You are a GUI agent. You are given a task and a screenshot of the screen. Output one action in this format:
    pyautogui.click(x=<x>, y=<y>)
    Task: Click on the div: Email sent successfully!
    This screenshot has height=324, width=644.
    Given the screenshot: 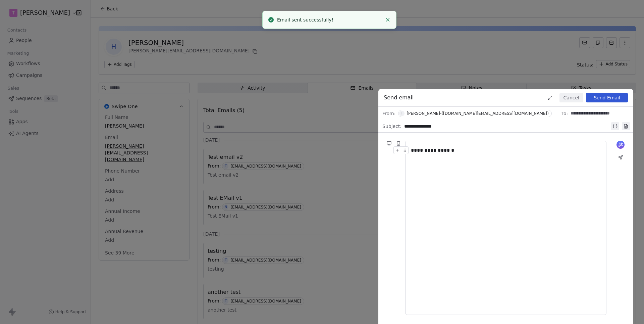 What is the action you would take?
    pyautogui.click(x=329, y=20)
    